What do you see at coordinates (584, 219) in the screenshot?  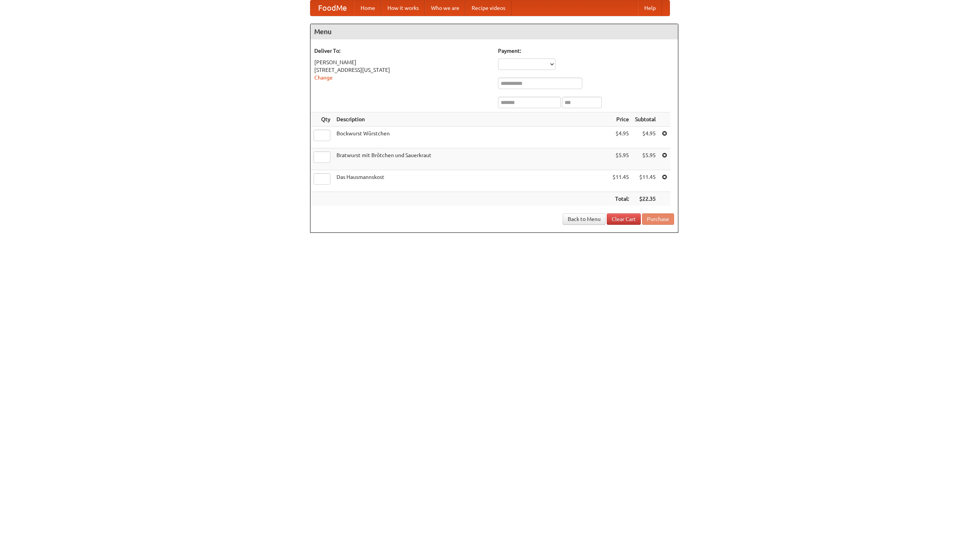 I see `a: Back to Menu` at bounding box center [584, 219].